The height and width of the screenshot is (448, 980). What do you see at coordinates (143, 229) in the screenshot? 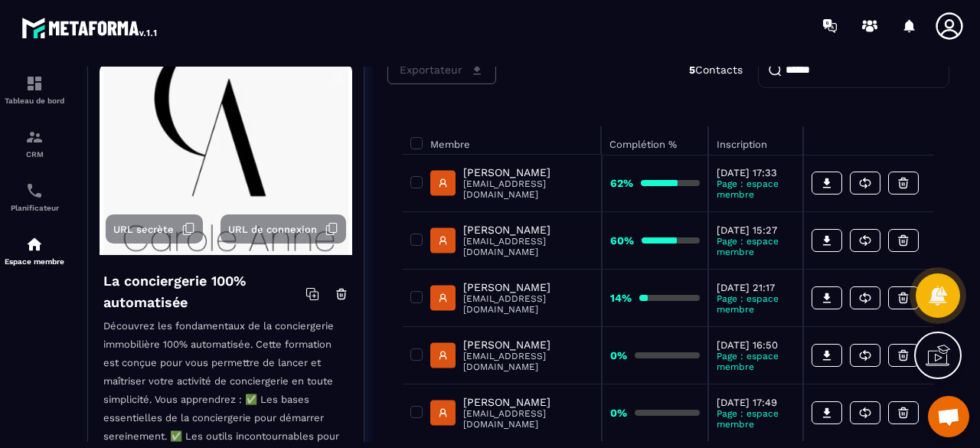
I see `span: URL secrète` at bounding box center [143, 229].